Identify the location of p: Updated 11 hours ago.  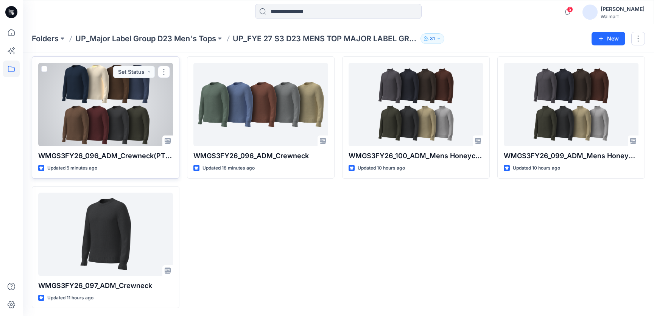
(70, 298).